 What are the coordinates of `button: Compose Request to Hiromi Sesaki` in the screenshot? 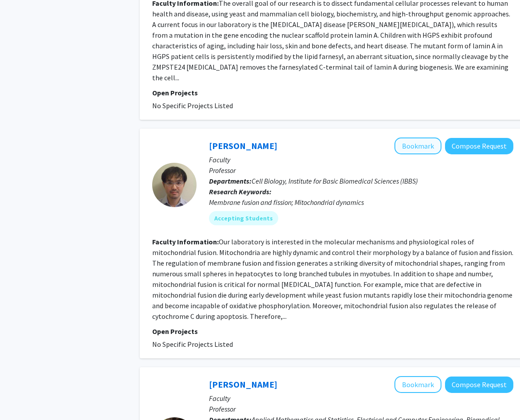 It's located at (479, 146).